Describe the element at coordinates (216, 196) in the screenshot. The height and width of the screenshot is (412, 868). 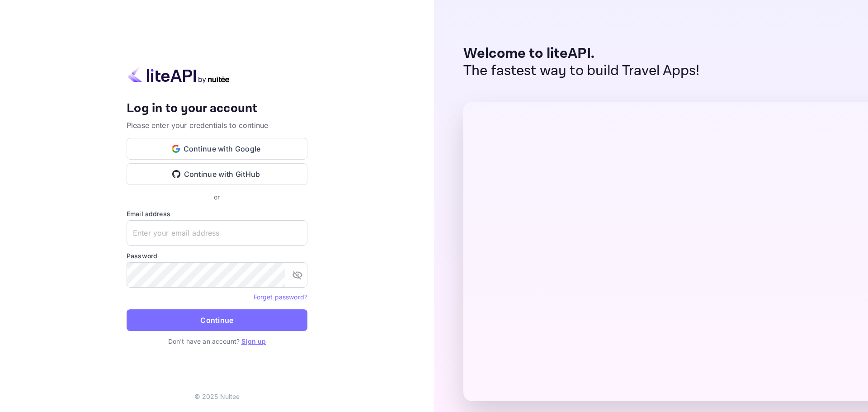
I see `p: or` at that location.